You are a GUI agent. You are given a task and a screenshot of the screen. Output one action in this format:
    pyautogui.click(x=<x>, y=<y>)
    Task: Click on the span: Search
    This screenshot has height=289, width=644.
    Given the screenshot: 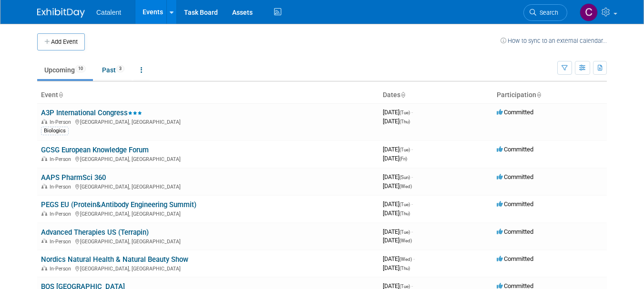 What is the action you would take?
    pyautogui.click(x=547, y=13)
    